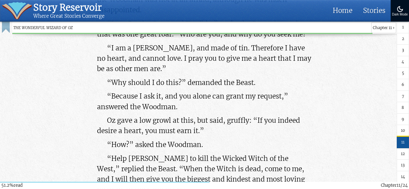 Image resolution: width=409 pixels, height=189 pixels. Describe the element at coordinates (402, 27) in the screenshot. I see `a: 1` at that location.